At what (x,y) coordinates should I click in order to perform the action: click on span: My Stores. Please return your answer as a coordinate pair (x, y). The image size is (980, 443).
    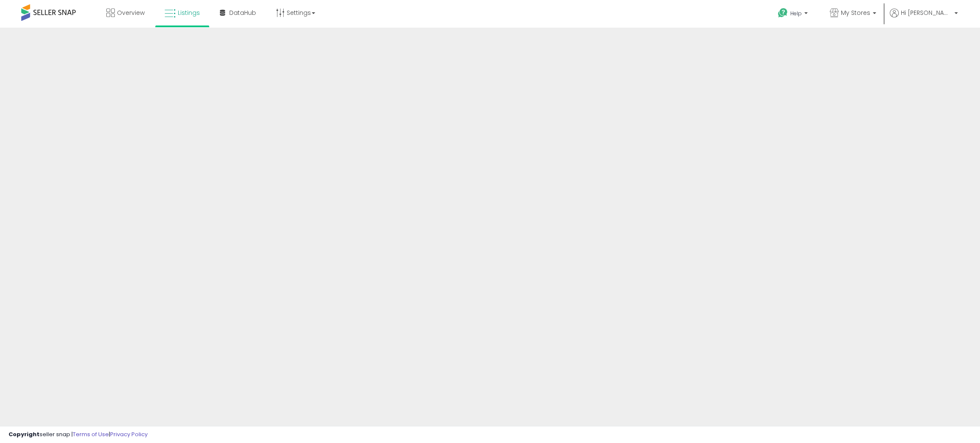
    Looking at the image, I should click on (855, 13).